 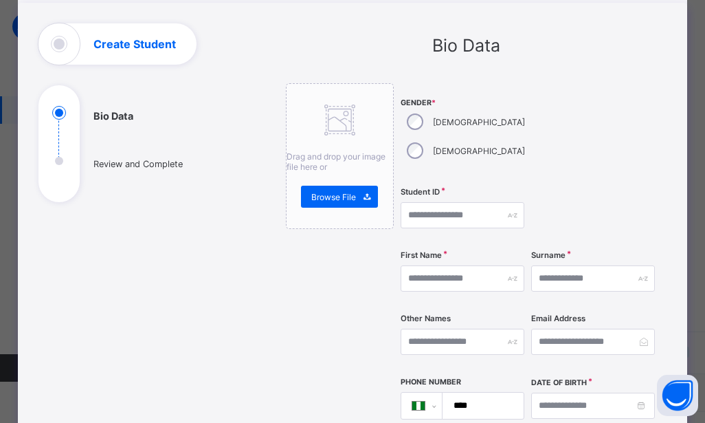 I want to click on label: Surname, so click(x=548, y=255).